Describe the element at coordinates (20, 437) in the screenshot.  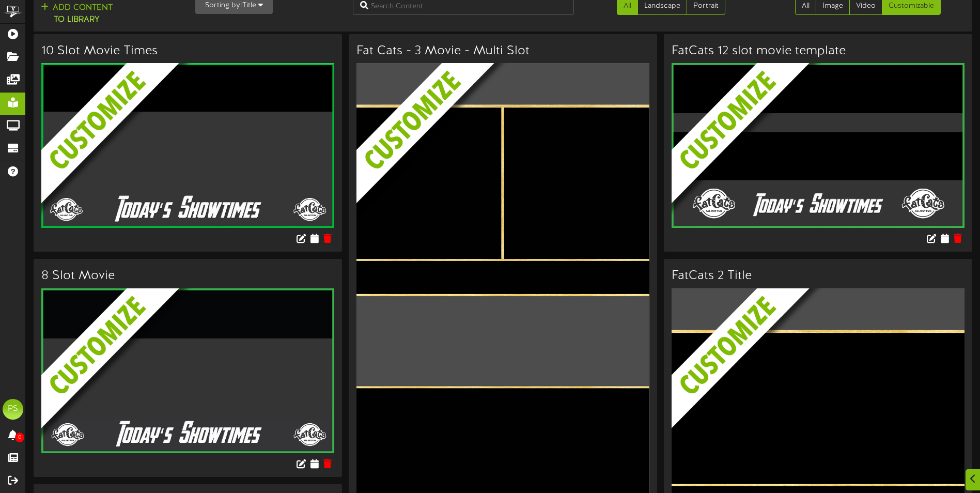
I see `span: 0` at that location.